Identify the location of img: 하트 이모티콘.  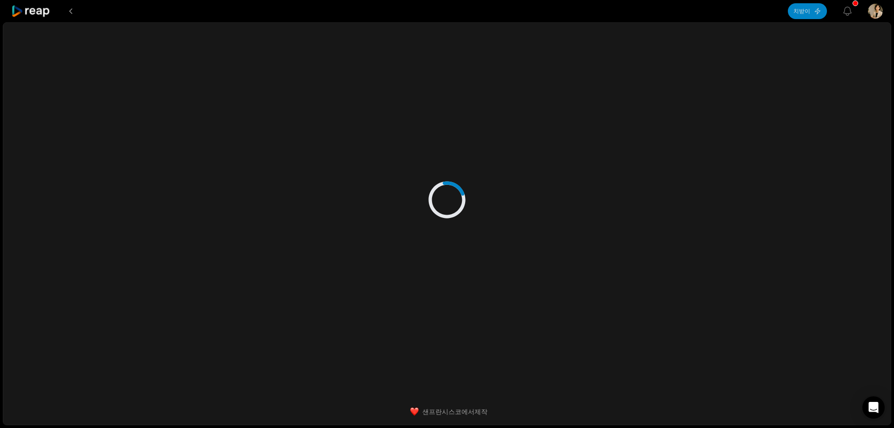
(415, 412).